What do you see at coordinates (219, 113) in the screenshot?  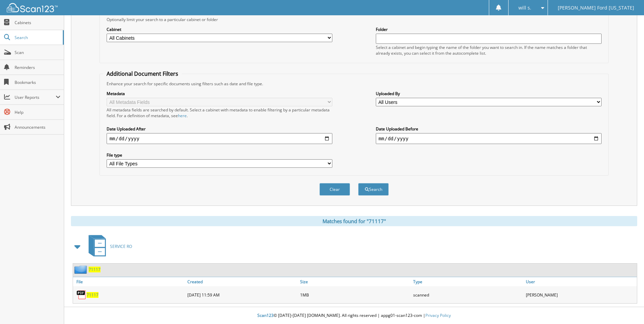 I see `div: All metadata fields are searched by default. Select a cabinet with metadata to enable filtering b...` at bounding box center [219, 113].